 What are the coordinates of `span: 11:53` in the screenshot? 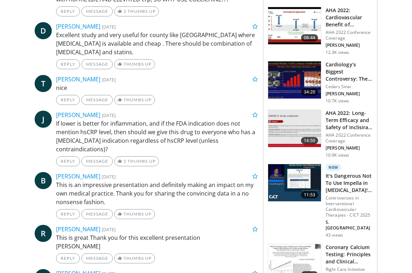 It's located at (310, 195).